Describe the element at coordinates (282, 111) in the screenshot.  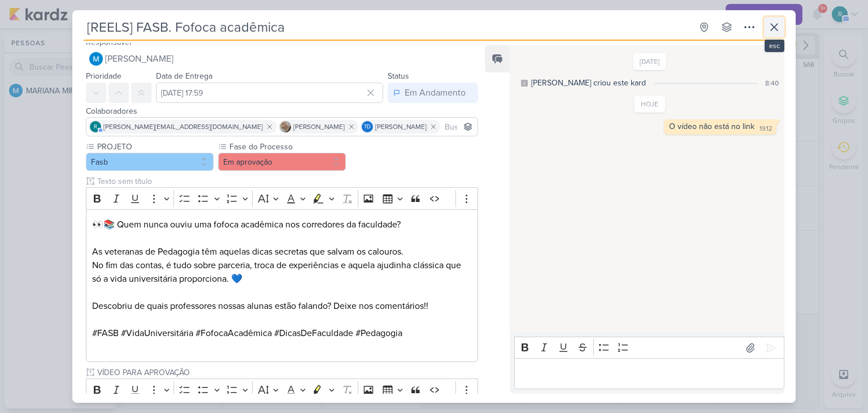
I see `div: Colaboradores` at that location.